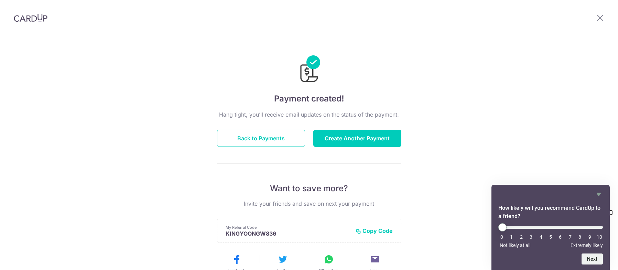  I want to click on button: Back to Payments, so click(261, 138).